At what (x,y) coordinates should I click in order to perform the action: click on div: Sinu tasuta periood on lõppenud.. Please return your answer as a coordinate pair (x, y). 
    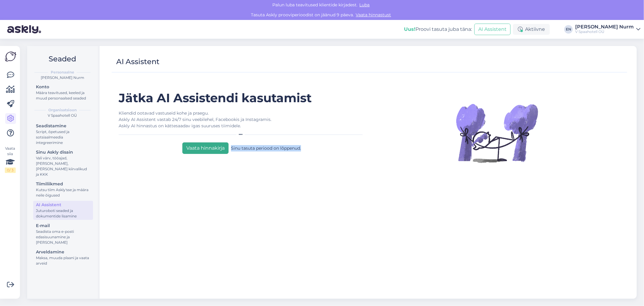
    Looking at the image, I should click on (266, 148).